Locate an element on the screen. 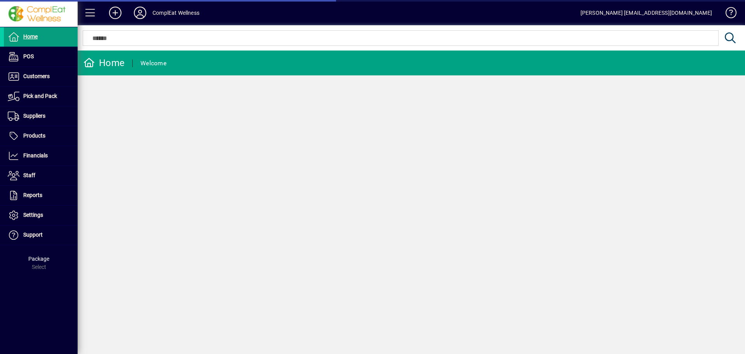 Image resolution: width=745 pixels, height=354 pixels. span: POS is located at coordinates (28, 56).